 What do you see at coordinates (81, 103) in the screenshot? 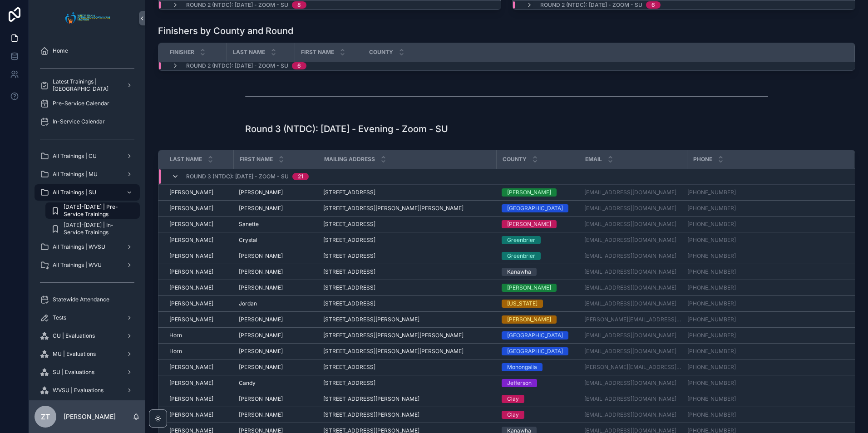
I see `span: Pre-Service Calendar` at bounding box center [81, 103].